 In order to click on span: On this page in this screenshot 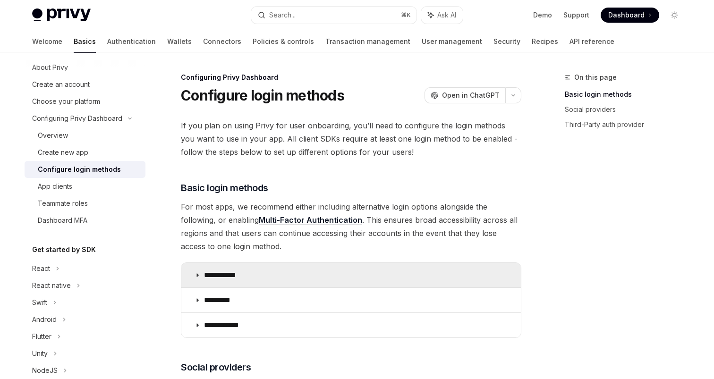, I will do `click(595, 77)`.